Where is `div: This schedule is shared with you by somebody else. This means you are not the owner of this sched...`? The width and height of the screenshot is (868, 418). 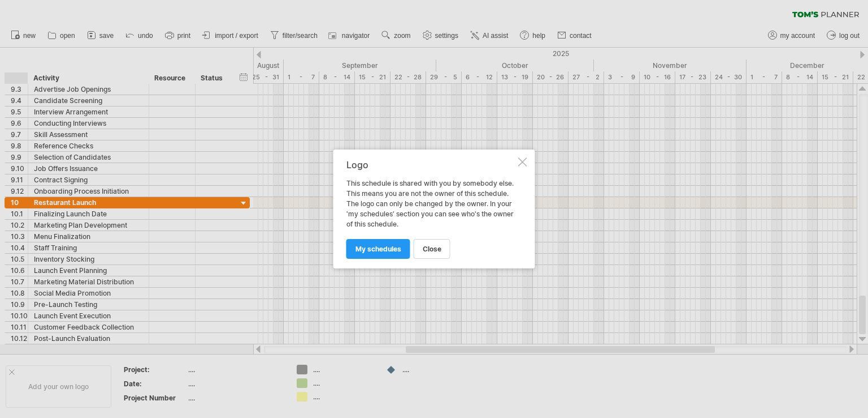
div: This schedule is shared with you by somebody else. This means you are not the owner of this sched... is located at coordinates (432, 209).